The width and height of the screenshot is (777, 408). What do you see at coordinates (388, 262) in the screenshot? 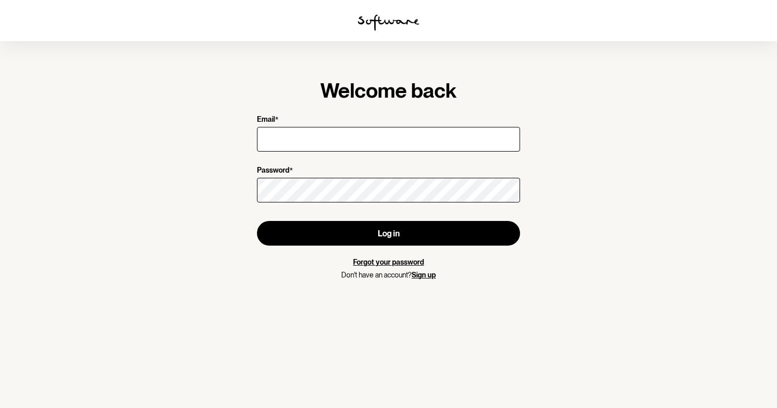
I see `a: Forgot your password` at bounding box center [388, 262].